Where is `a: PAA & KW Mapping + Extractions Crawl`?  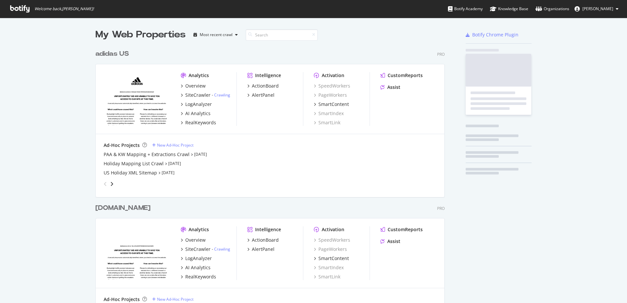
a: PAA & KW Mapping + Extractions Crawl is located at coordinates (147, 155).